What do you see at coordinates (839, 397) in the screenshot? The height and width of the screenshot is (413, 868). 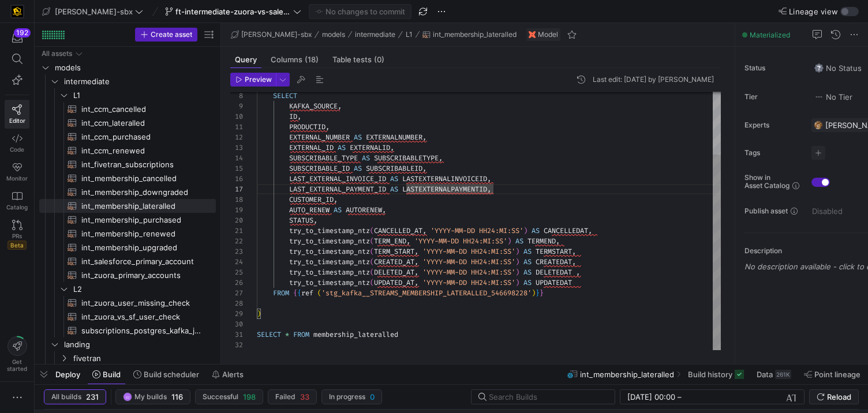 I see `span: Reload` at bounding box center [839, 397].